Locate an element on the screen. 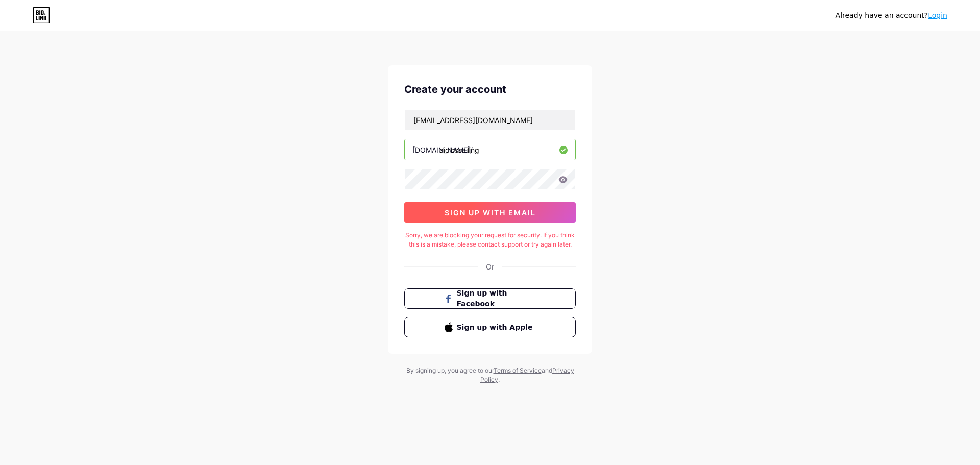 Image resolution: width=980 pixels, height=465 pixels. button: Sign up with Facebook is located at coordinates (490, 299).